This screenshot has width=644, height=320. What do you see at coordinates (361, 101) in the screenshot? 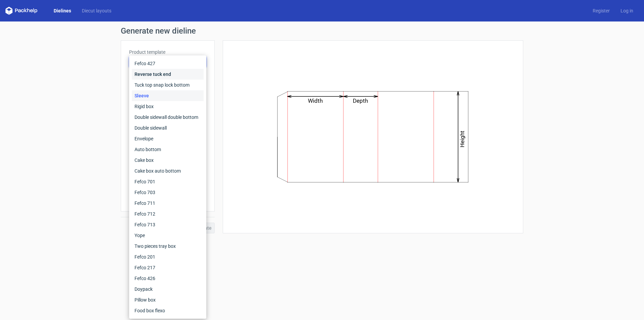
I see `text: Depth` at bounding box center [361, 101].